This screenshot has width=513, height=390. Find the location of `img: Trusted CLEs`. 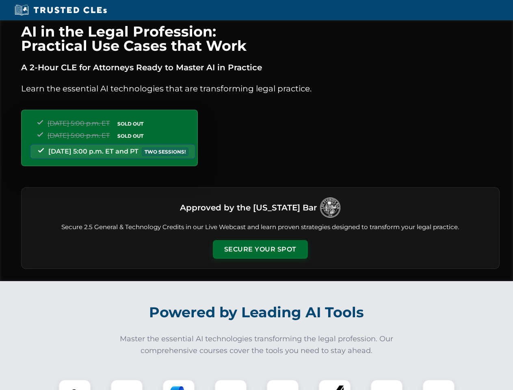

img: Trusted CLEs is located at coordinates (61, 10).